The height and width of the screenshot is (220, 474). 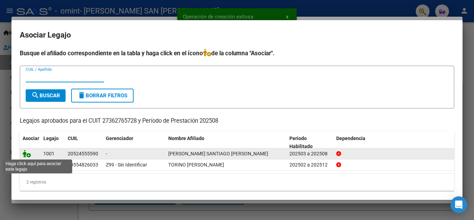 What do you see at coordinates (351, 138) in the screenshot?
I see `span: Dependencia` at bounding box center [351, 138].